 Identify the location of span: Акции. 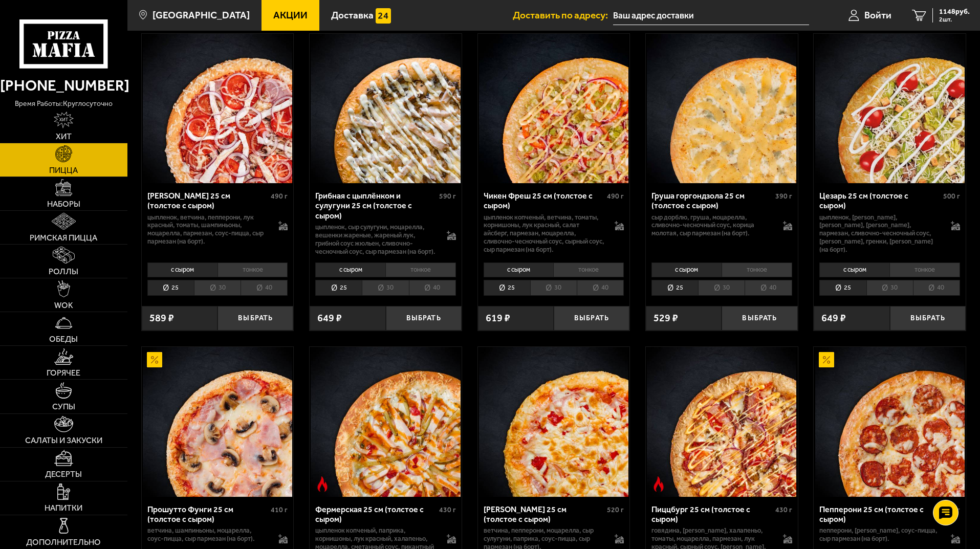
(290, 15).